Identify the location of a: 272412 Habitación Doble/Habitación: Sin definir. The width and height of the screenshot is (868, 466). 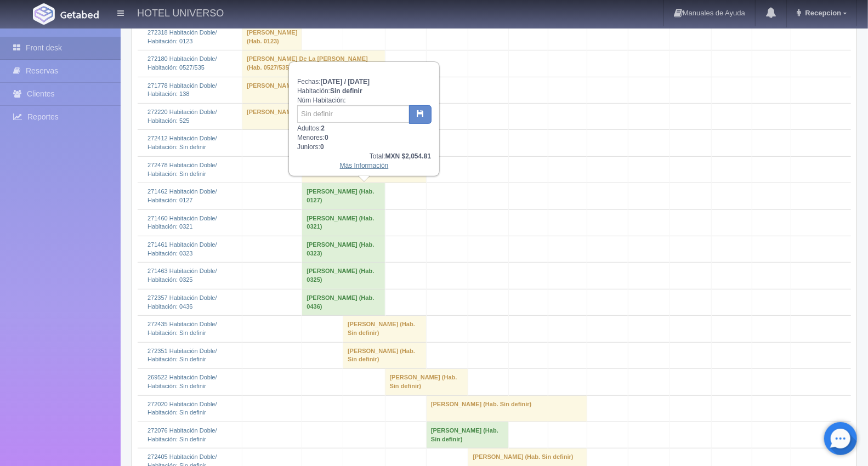
(182, 143).